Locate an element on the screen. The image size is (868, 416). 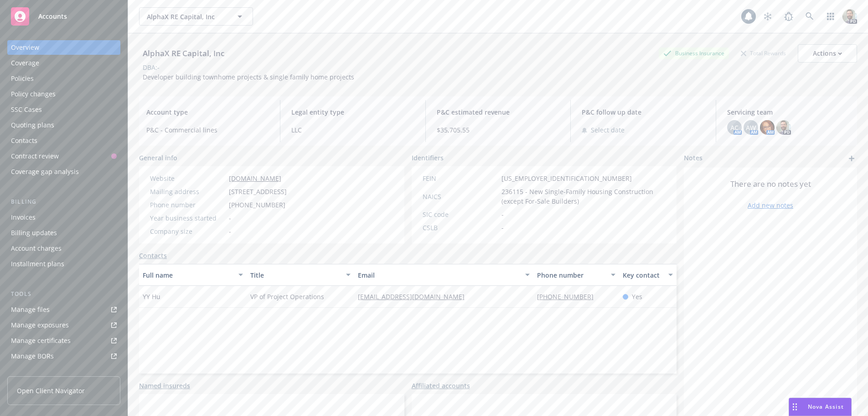
div: NAICS is located at coordinates (460, 197).